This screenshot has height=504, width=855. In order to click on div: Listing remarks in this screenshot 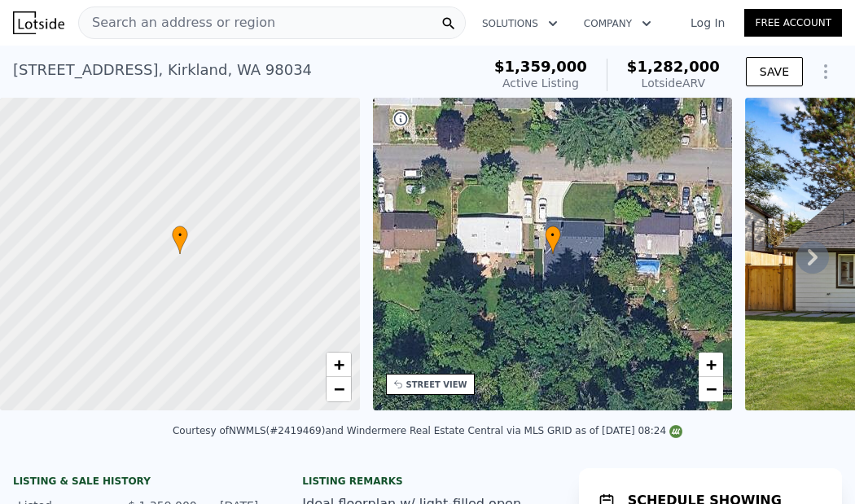, I will do `click(427, 481)`.